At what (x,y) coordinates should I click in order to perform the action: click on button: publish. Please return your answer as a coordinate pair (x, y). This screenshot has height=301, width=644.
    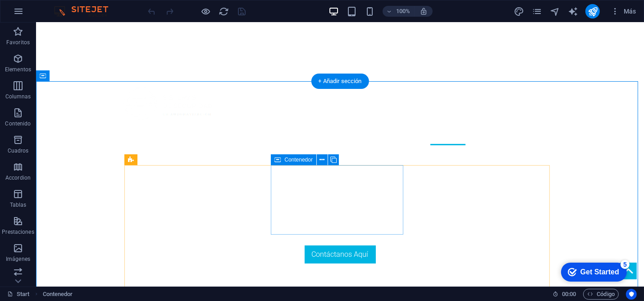
    Looking at the image, I should click on (592, 11).